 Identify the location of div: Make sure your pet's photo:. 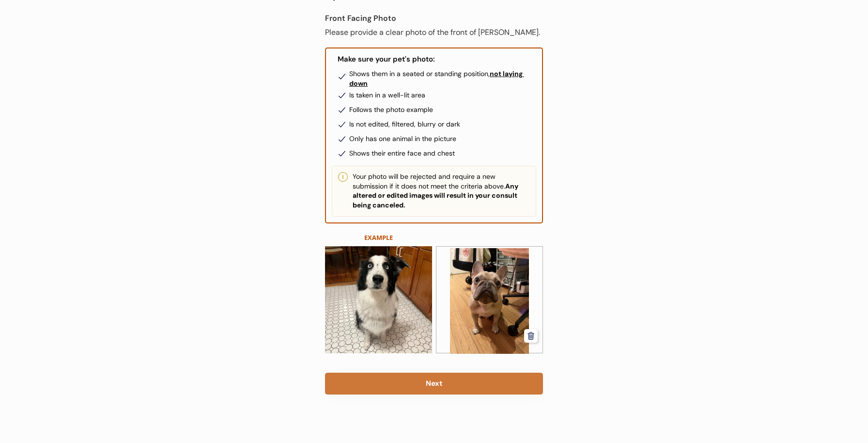
(384, 62).